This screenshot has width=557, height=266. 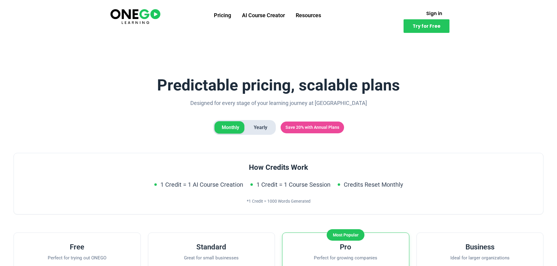 I want to click on span: Credits Reset Monthly, so click(x=373, y=185).